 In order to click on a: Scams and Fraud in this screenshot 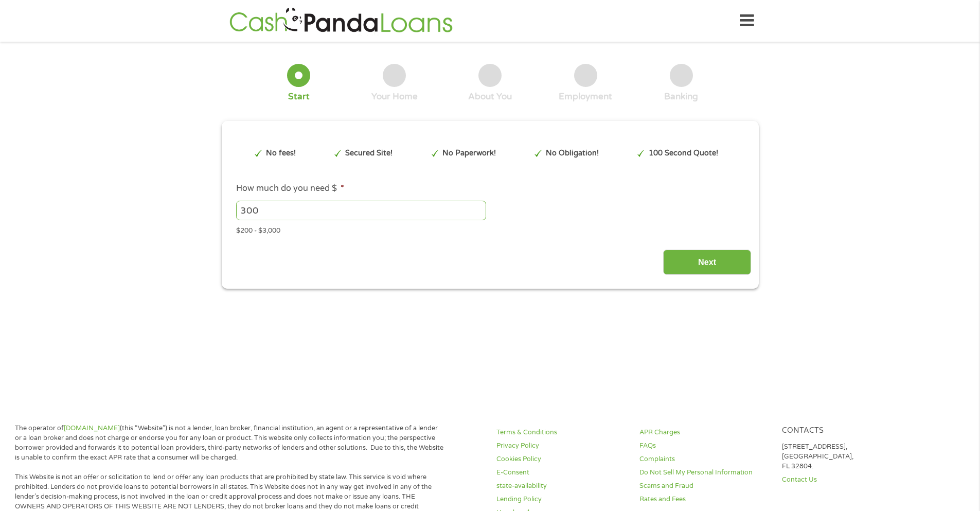, I will do `click(705, 486)`.